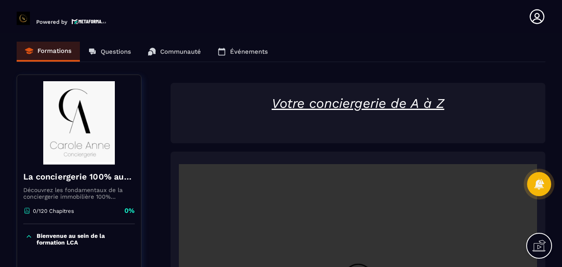 This screenshot has width=562, height=267. What do you see at coordinates (53, 210) in the screenshot?
I see `p: 0/120 Chapitres` at bounding box center [53, 210].